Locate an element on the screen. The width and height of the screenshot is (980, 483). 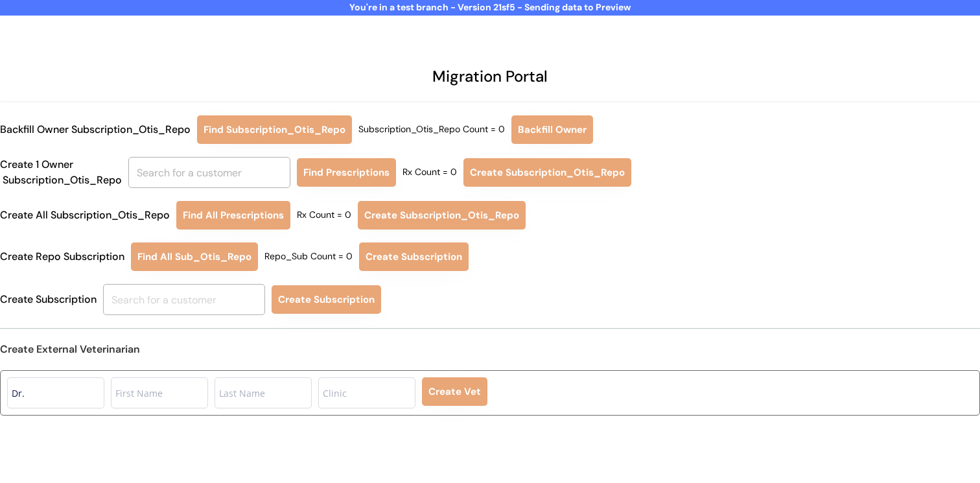
div: Subscription_Otis_Repo Count = 0 is located at coordinates (432, 130).